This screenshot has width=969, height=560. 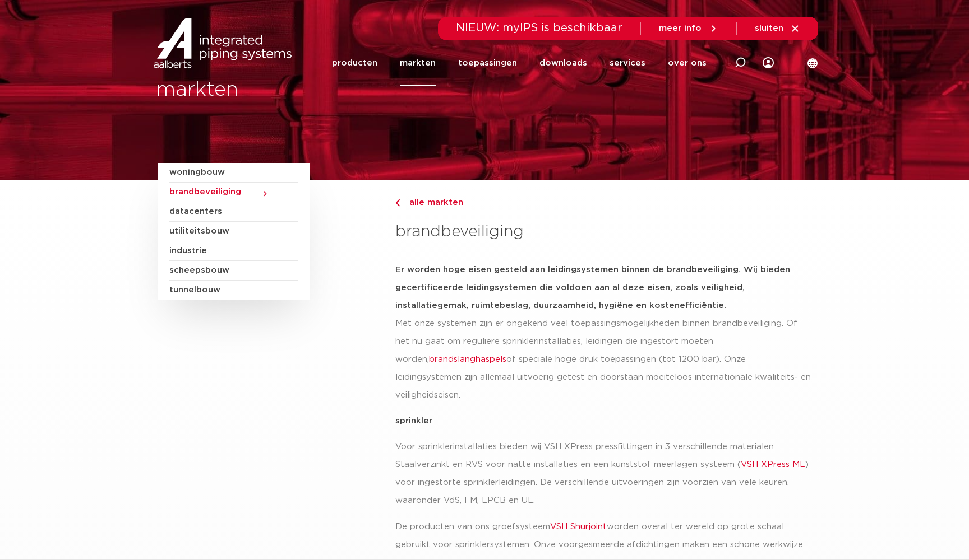 I want to click on div: my IPS, so click(x=768, y=63).